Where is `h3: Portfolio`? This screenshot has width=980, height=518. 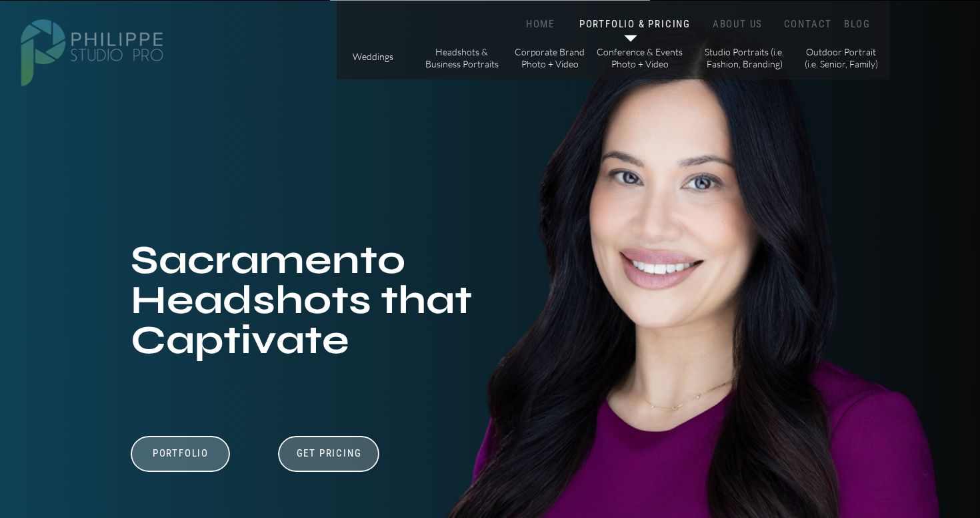
h3: Portfolio is located at coordinates (181, 459).